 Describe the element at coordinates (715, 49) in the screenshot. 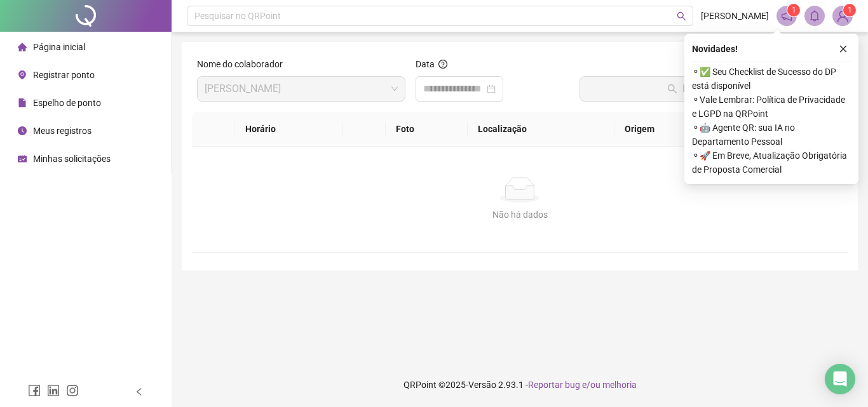

I see `span: Novidades !` at that location.